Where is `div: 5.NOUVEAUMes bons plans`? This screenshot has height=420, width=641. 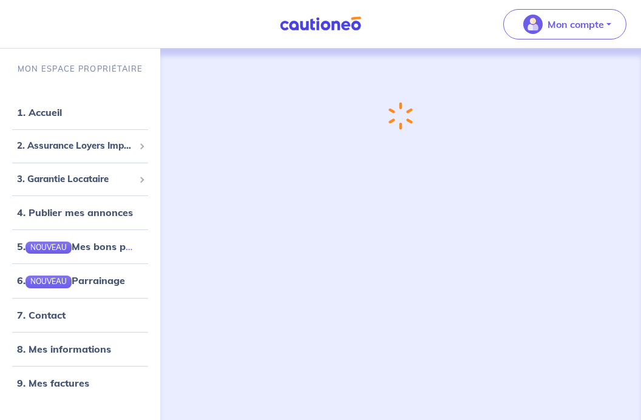 div: 5.NOUVEAUMes bons plans is located at coordinates (80, 247).